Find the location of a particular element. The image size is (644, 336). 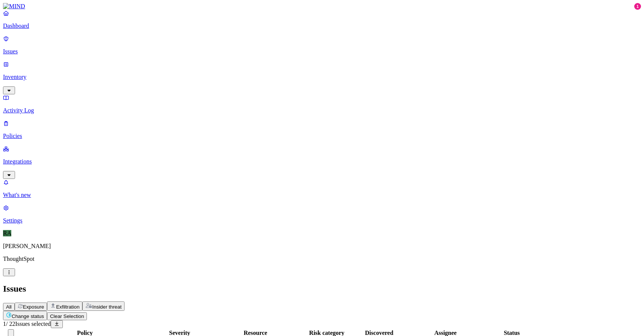

span: 1 is located at coordinates (4, 323).